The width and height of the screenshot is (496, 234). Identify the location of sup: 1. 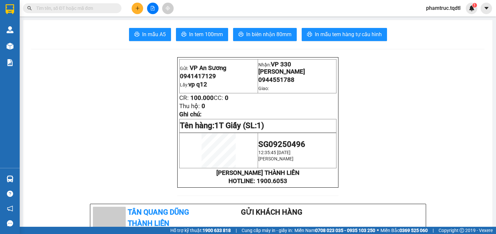
(475, 5).